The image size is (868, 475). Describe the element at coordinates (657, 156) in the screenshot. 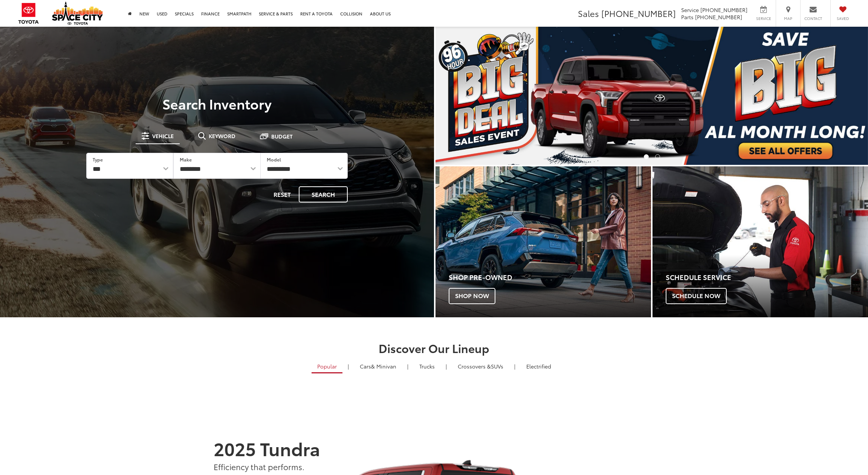

I see `li: Go to slide number 2.` at that location.